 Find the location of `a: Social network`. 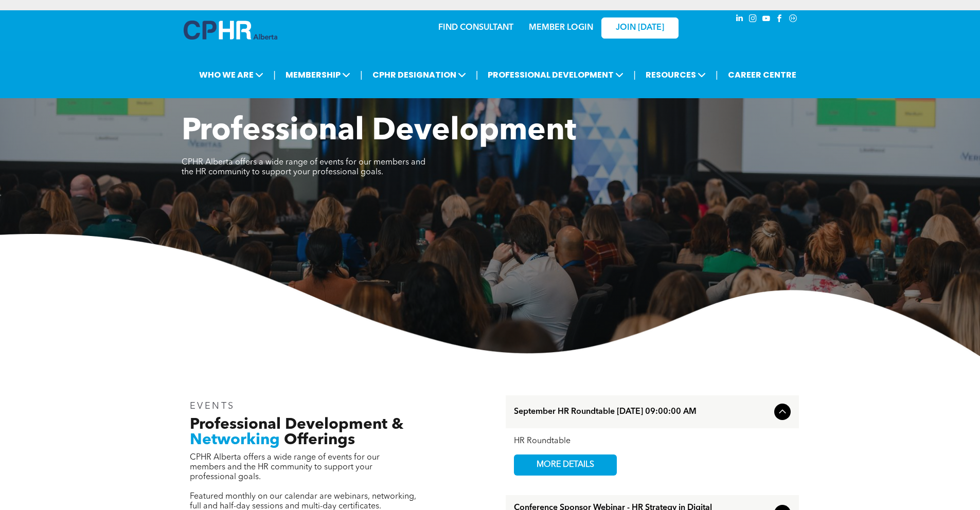

a: Social network is located at coordinates (794, 19).